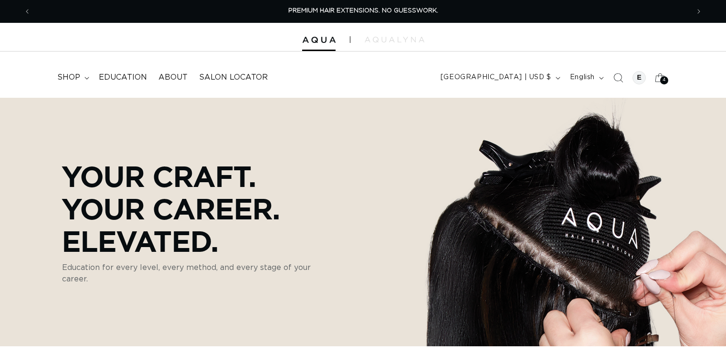  What do you see at coordinates (582, 77) in the screenshot?
I see `span: English` at bounding box center [582, 77].